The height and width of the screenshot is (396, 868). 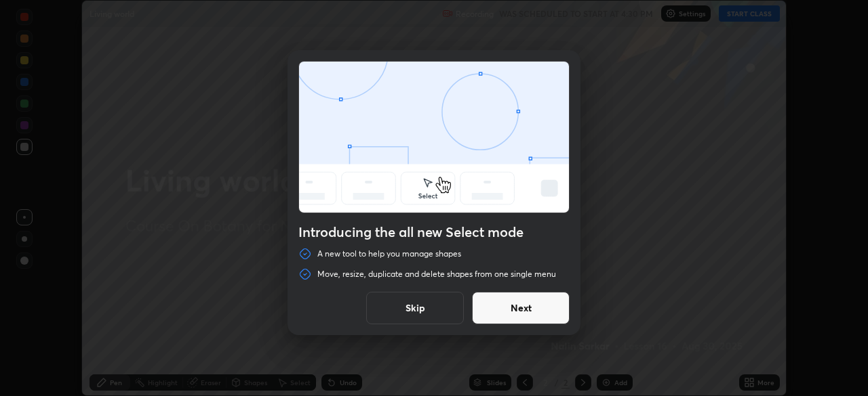 What do you see at coordinates (415, 308) in the screenshot?
I see `button: Skip` at bounding box center [415, 308].